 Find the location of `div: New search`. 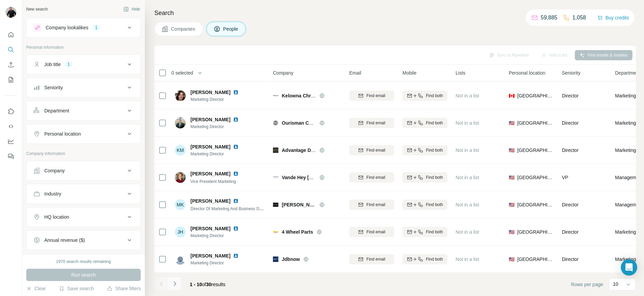

div: New search is located at coordinates (37, 9).